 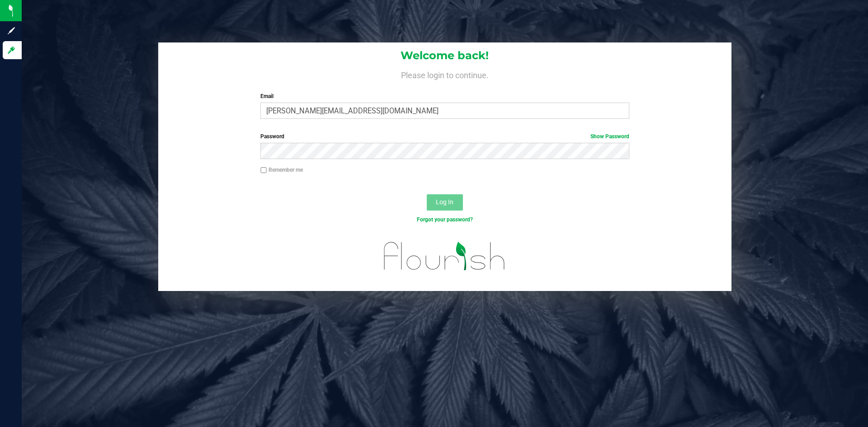 I want to click on span: Log In, so click(x=444, y=202).